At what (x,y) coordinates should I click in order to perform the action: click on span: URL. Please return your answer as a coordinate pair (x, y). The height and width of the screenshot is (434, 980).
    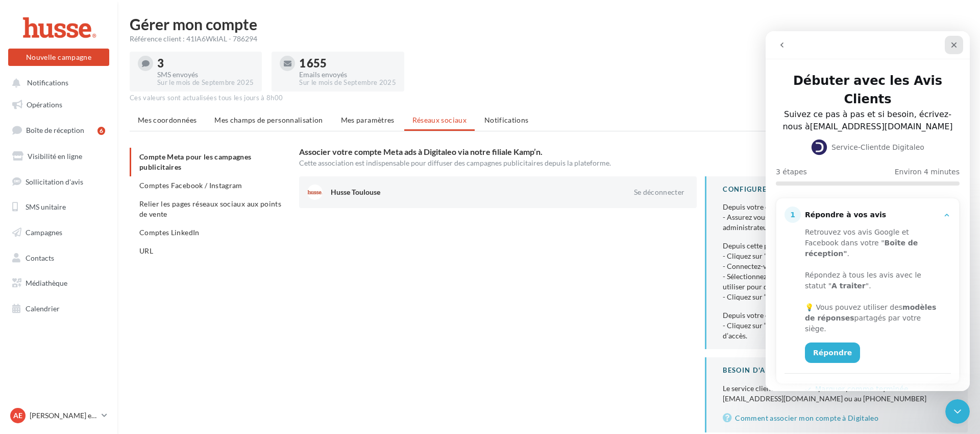
    Looking at the image, I should click on (146, 251).